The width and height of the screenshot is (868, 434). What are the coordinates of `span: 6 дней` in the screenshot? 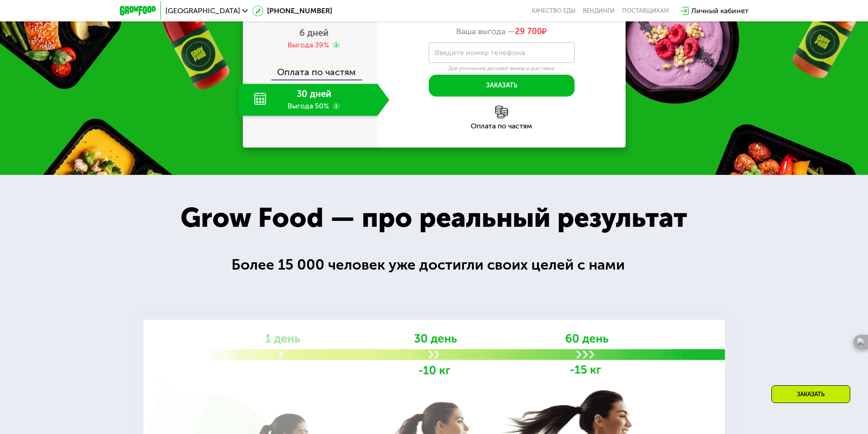 It's located at (314, 33).